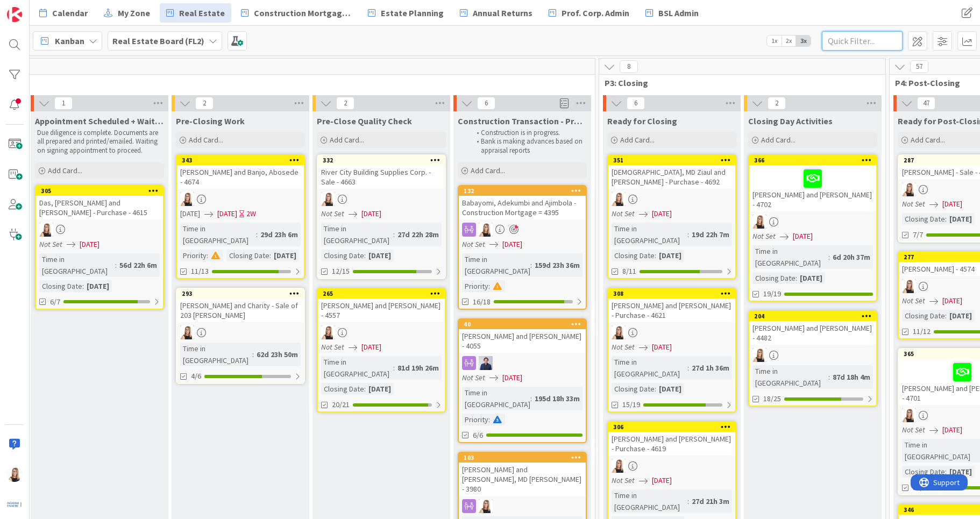  Describe the element at coordinates (15, 504) in the screenshot. I see `img: avatar` at that location.